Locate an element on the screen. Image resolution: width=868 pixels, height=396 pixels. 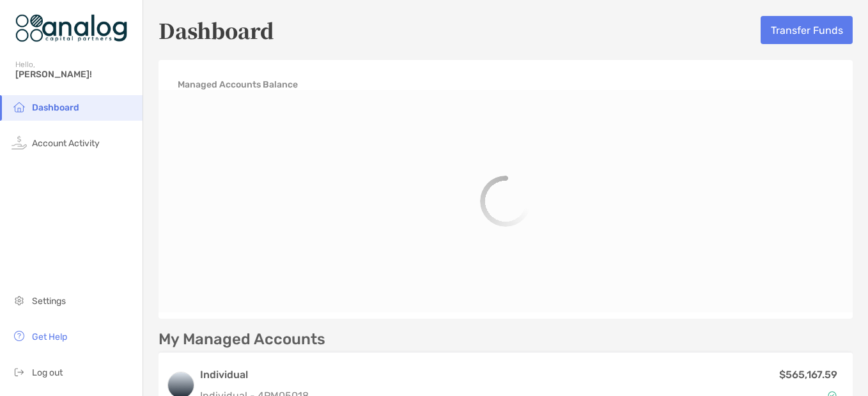
img: logout icon is located at coordinates (19, 371).